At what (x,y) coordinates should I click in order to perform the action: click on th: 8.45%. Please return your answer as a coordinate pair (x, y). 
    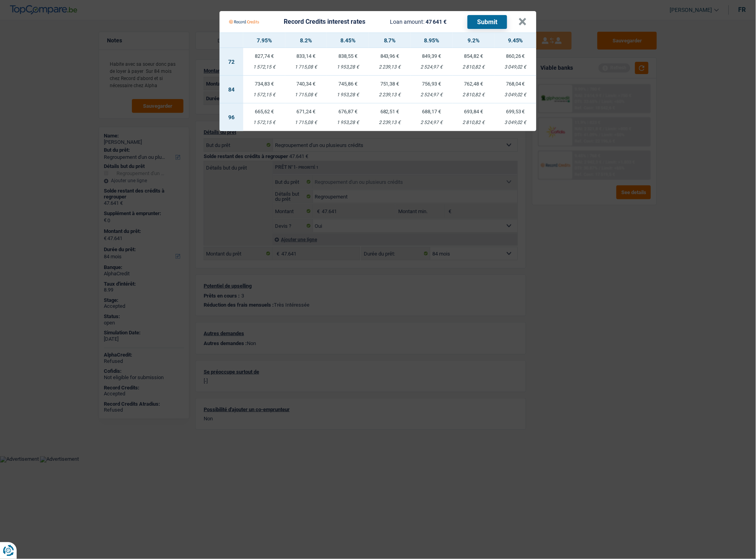
    Looking at the image, I should click on (348, 41).